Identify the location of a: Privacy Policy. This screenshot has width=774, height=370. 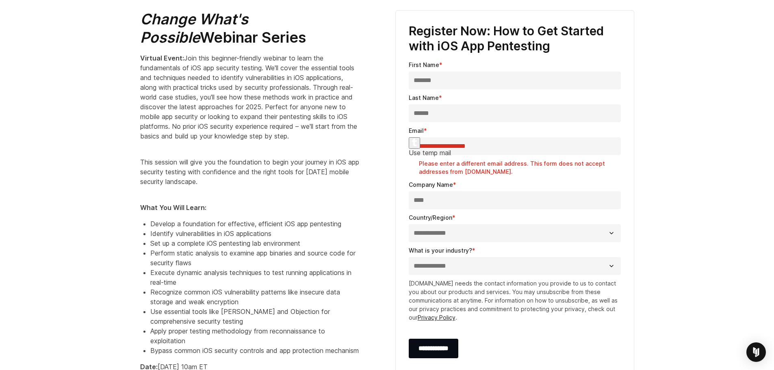
(436, 317).